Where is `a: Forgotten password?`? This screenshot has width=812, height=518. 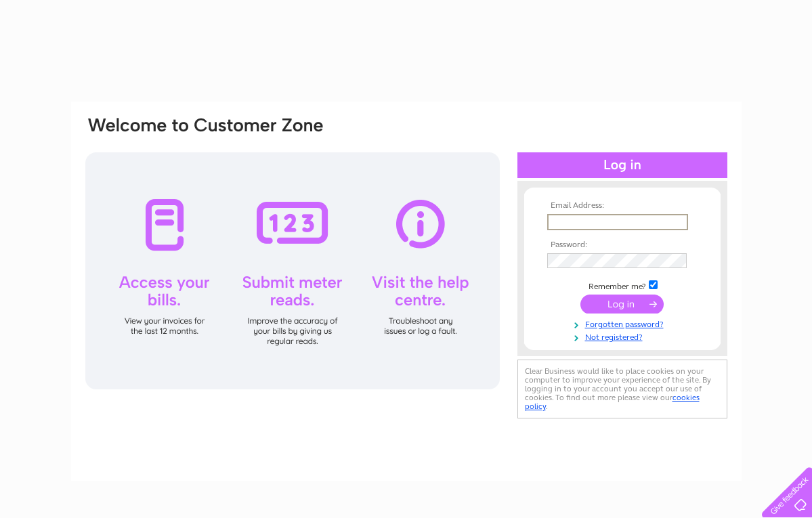
a: Forgotten password? is located at coordinates (623, 323).